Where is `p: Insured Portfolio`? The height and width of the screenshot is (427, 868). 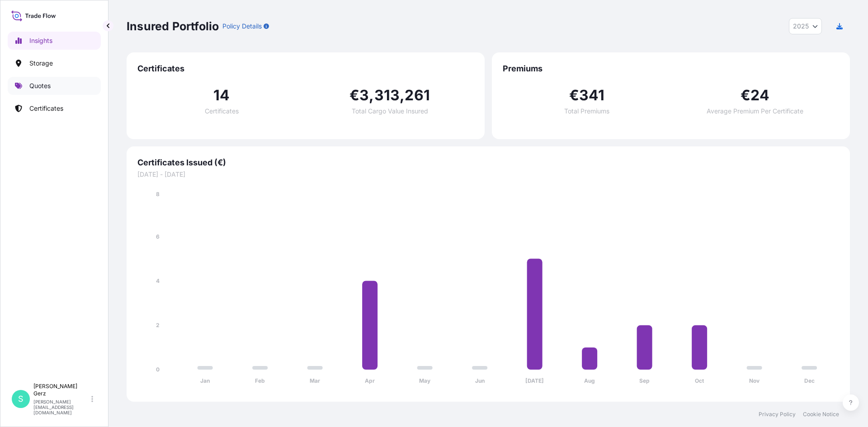
p: Insured Portfolio is located at coordinates (173, 26).